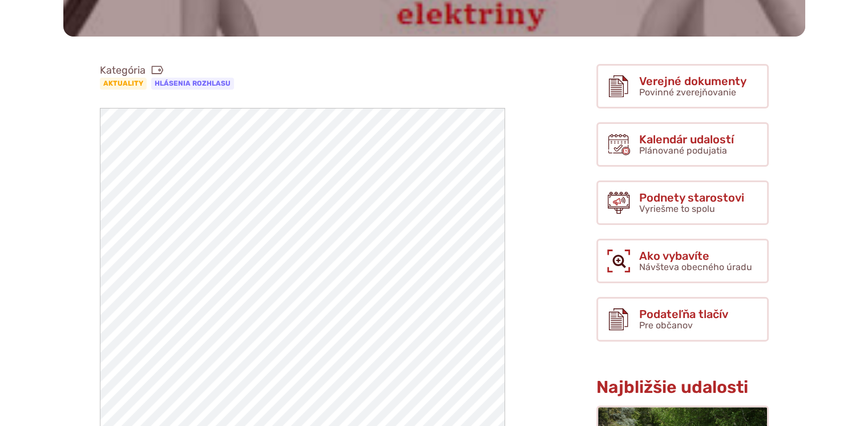 Image resolution: width=868 pixels, height=426 pixels. I want to click on span: Vyriešme to spolu, so click(676, 208).